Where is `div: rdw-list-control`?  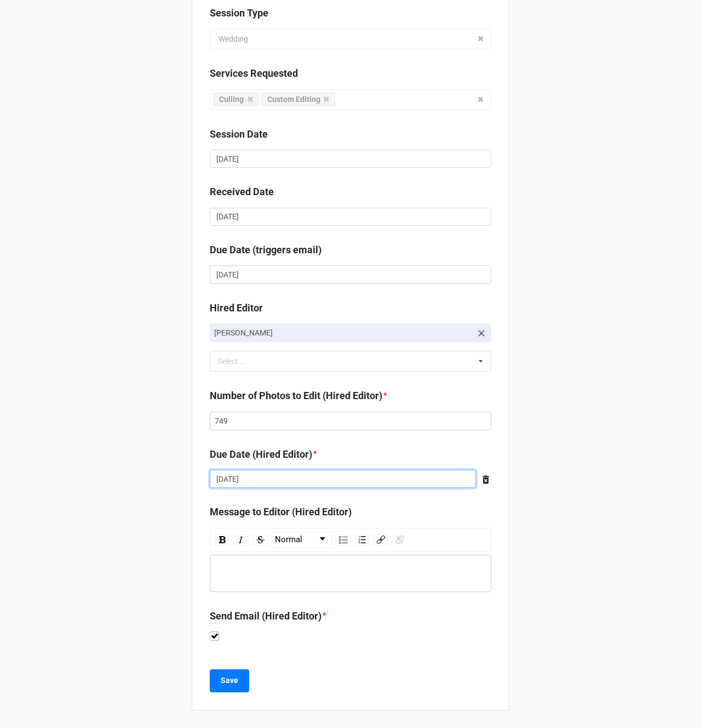 div: rdw-list-control is located at coordinates (352, 540).